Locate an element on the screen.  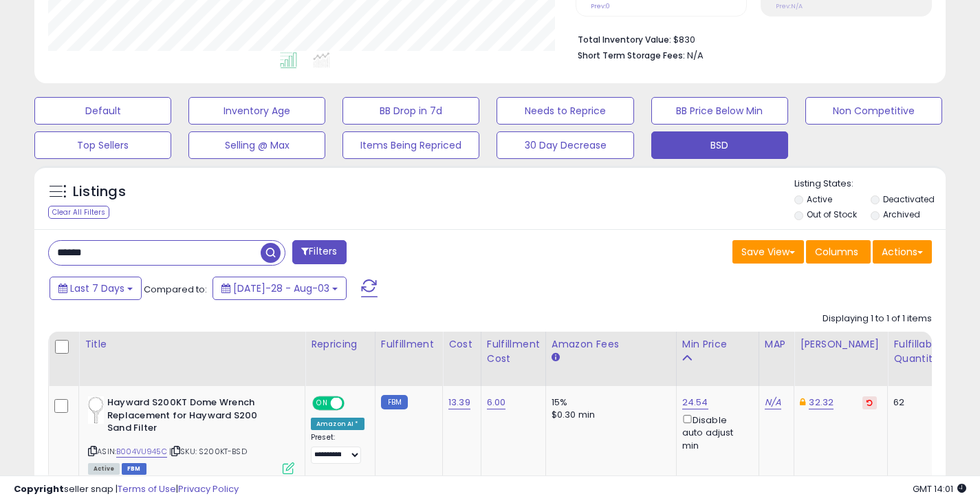
span: FBM is located at coordinates (134, 469).